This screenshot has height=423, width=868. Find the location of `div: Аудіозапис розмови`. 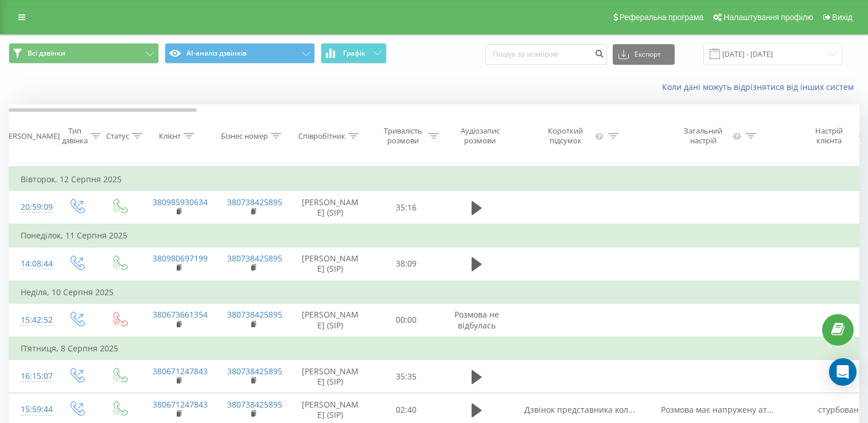

div: Аудіозапис розмови is located at coordinates (479, 136).